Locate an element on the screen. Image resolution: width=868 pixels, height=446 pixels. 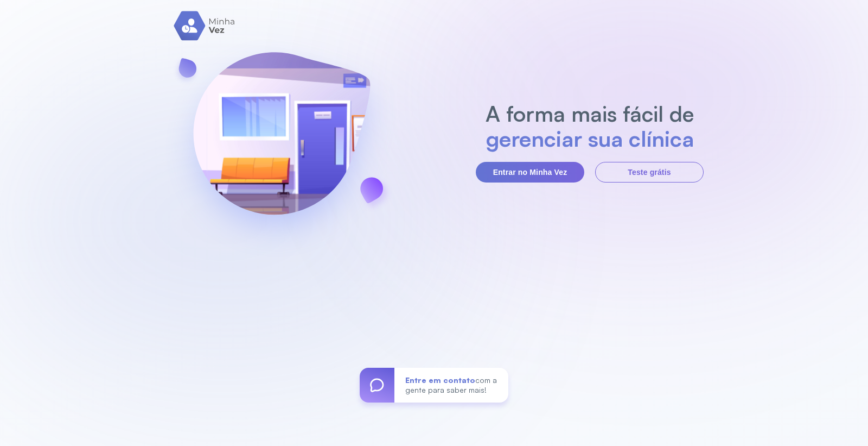
img: logo.svg is located at coordinates (205, 26).